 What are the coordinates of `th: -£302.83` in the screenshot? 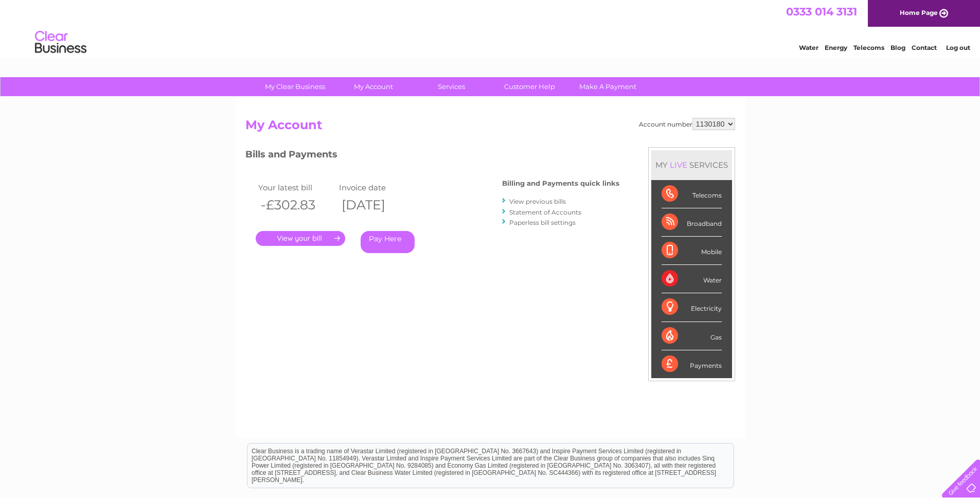 It's located at (297, 205).